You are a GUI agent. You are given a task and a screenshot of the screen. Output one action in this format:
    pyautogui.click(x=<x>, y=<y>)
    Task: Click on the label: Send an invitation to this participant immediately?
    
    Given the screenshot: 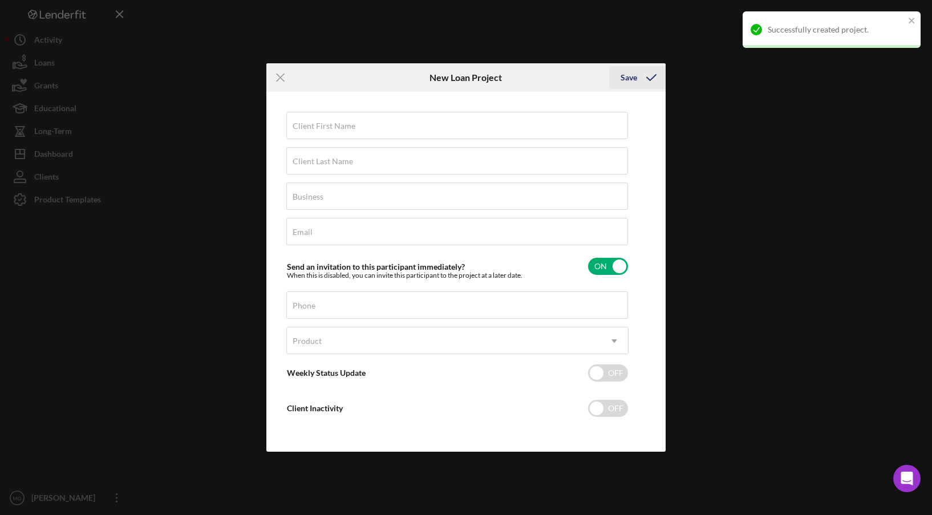 What is the action you would take?
    pyautogui.click(x=376, y=266)
    